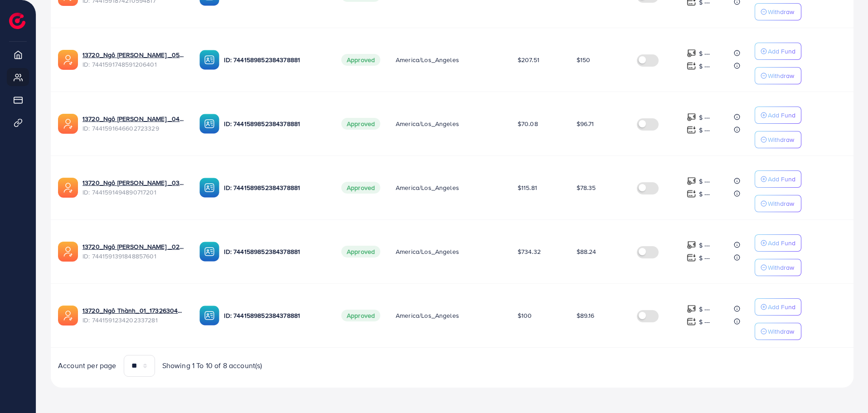 Image resolution: width=868 pixels, height=413 pixels. What do you see at coordinates (529, 251) in the screenshot?
I see `span: $734.32` at bounding box center [529, 251].